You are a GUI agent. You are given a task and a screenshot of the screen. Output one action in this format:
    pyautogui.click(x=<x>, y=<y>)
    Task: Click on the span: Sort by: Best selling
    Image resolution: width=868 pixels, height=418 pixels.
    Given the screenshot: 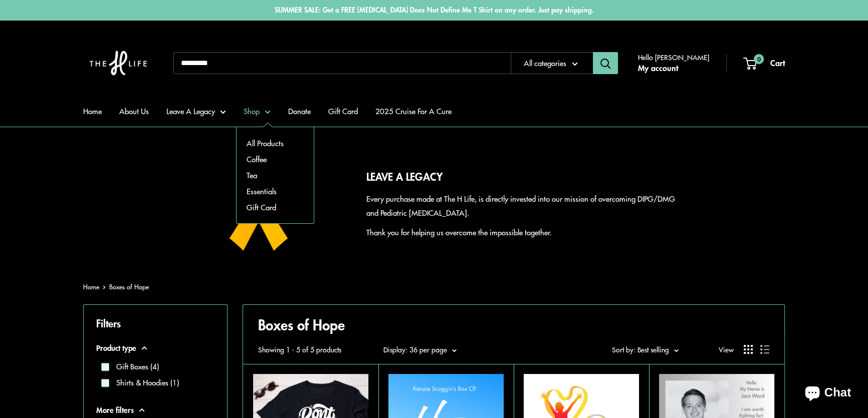 What is the action you would take?
    pyautogui.click(x=640, y=349)
    